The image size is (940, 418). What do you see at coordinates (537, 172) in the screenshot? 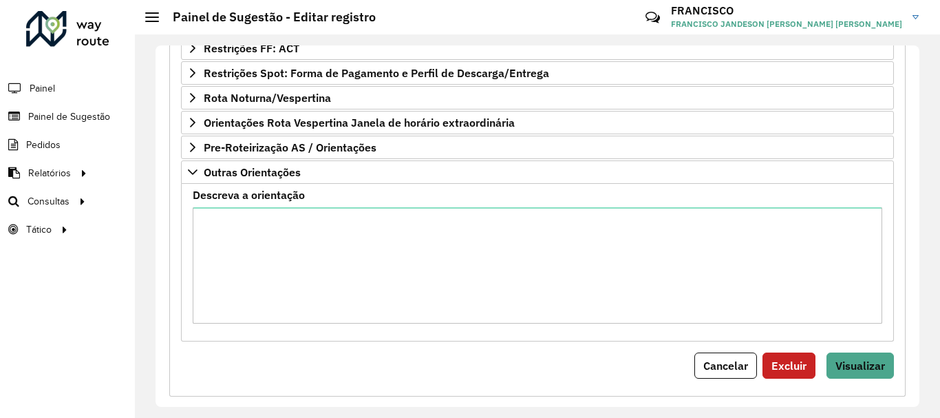
I see `a: Outras Orientações` at bounding box center [537, 172].